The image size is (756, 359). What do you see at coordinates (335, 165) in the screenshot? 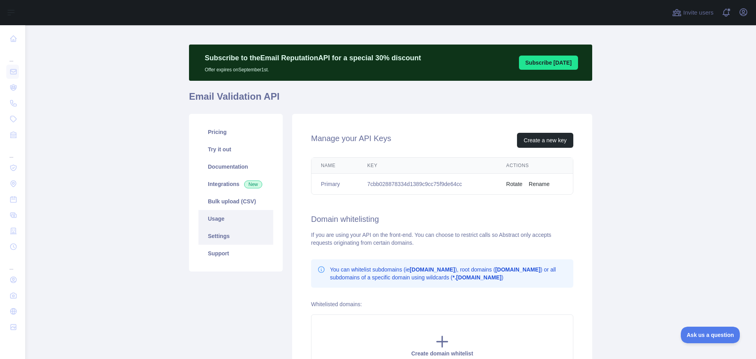
I see `th: Name` at bounding box center [335, 165].